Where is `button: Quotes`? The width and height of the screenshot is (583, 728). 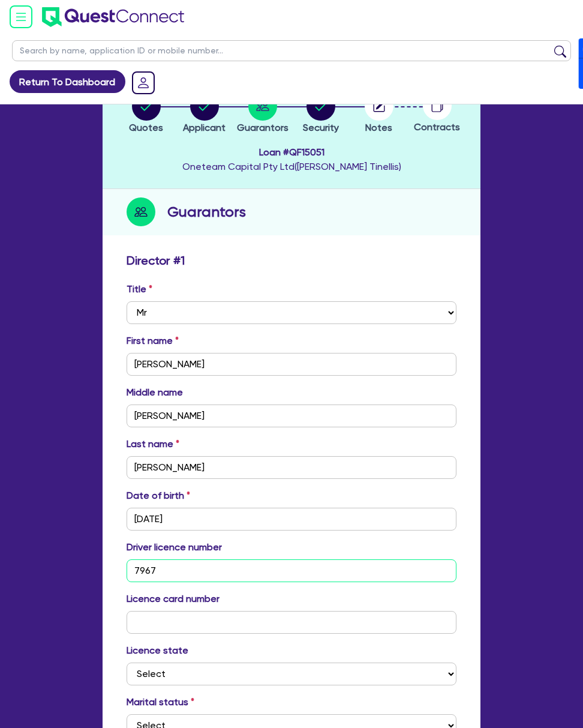
button: Quotes is located at coordinates (146, 113).